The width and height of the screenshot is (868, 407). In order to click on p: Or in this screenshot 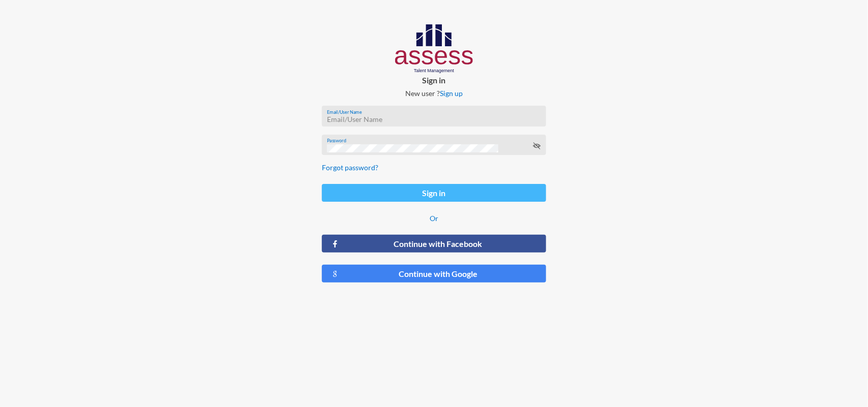, I will do `click(434, 218)`.